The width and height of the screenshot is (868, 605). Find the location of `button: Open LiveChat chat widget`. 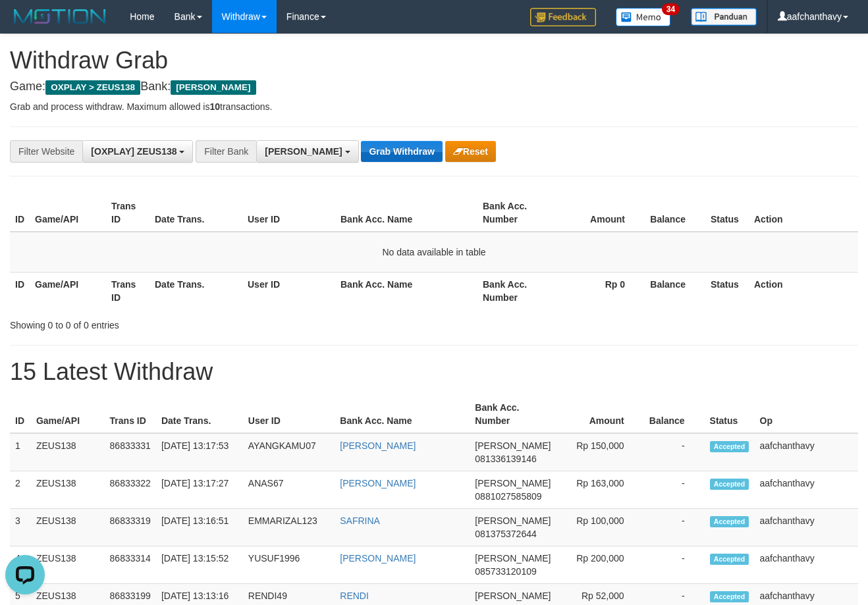

button: Open LiveChat chat widget is located at coordinates (25, 25).